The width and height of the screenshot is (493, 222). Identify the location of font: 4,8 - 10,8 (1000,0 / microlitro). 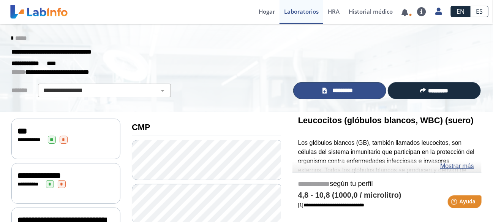
(350, 195).